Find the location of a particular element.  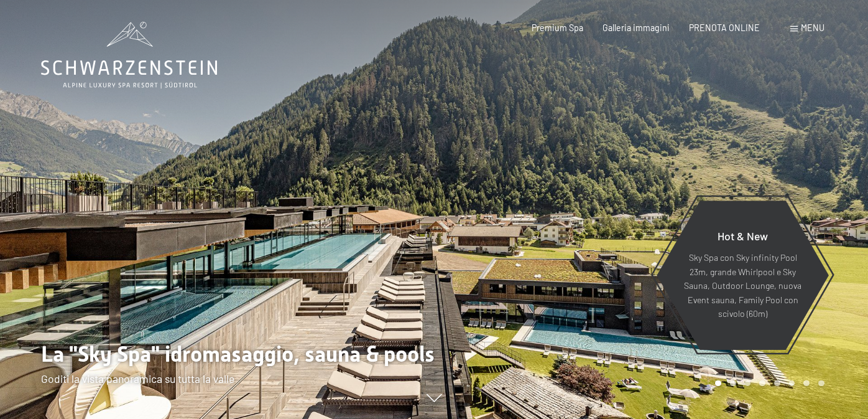

div: Carousel Pagination is located at coordinates (767, 383).